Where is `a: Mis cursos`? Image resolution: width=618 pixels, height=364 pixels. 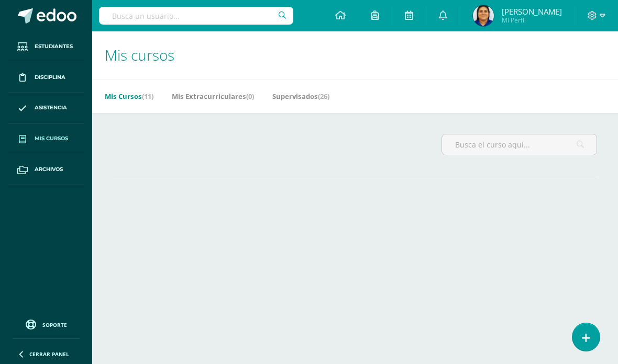
a: Mis cursos is located at coordinates (46, 138).